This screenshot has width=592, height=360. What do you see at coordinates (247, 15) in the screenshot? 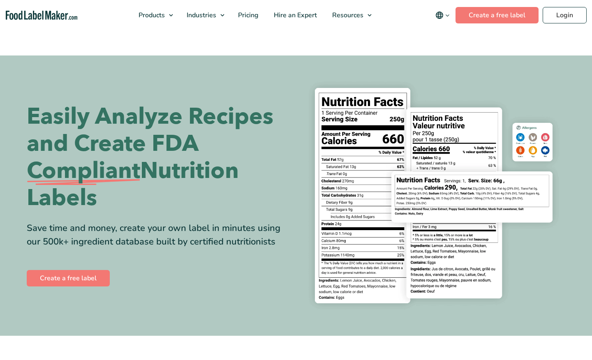
I see `span: Pricing` at bounding box center [247, 15].